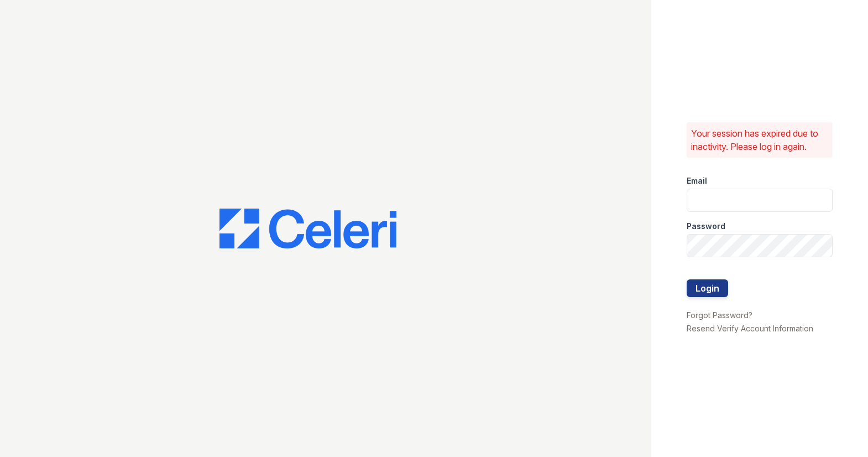 This screenshot has height=457, width=868. What do you see at coordinates (308, 228) in the screenshot?
I see `img: CE_Logo_Blue-a8612792a0a2168367f1c8372b55b34899dd931a85d93a1a3d3e32e68fde9ad4.png` at bounding box center [308, 228].